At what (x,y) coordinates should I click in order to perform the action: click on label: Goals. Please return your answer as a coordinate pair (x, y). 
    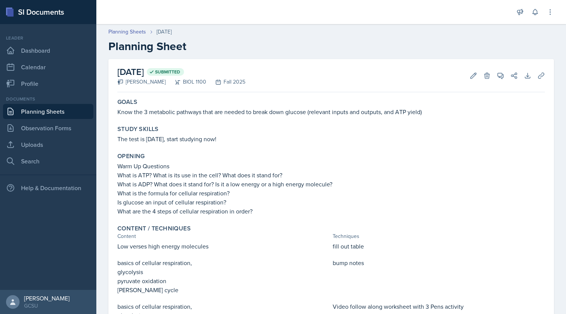
    Looking at the image, I should click on (127, 102).